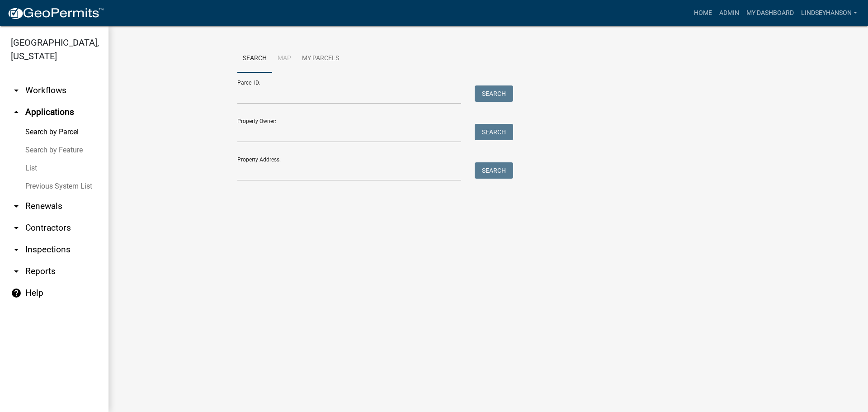  I want to click on i: help, so click(17, 293).